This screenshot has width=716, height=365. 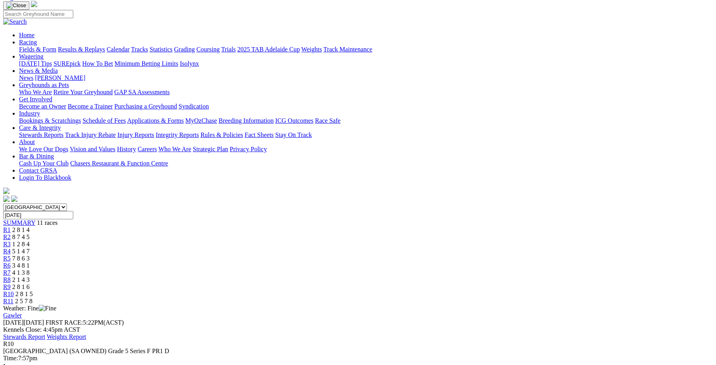 What do you see at coordinates (16, 6) in the screenshot?
I see `img: Close` at bounding box center [16, 6].